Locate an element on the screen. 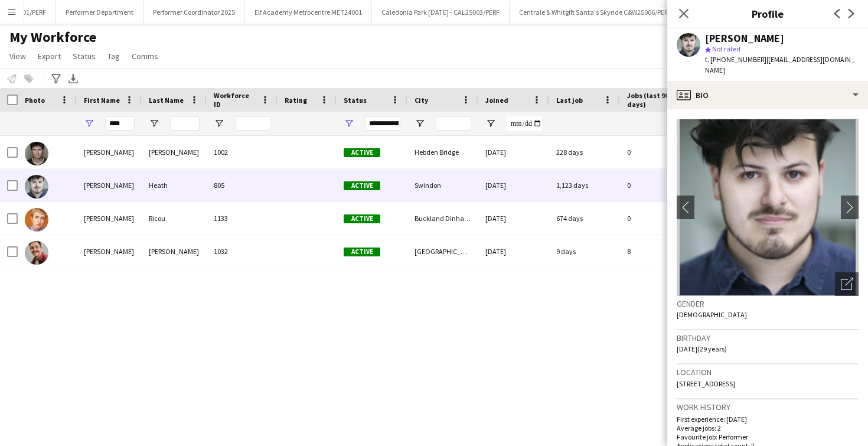  img: Alex Heath is located at coordinates (36, 186).